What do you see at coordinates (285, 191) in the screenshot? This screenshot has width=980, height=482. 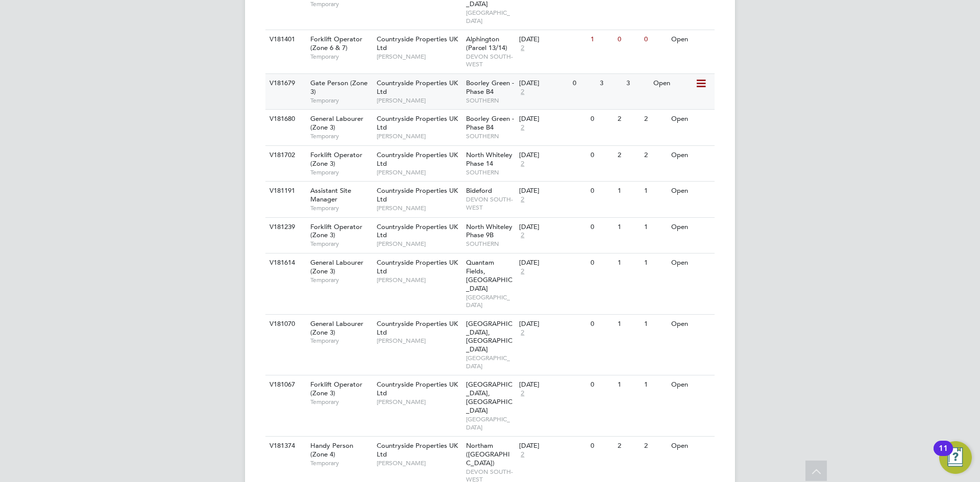 I see `div: V181191` at bounding box center [285, 191].